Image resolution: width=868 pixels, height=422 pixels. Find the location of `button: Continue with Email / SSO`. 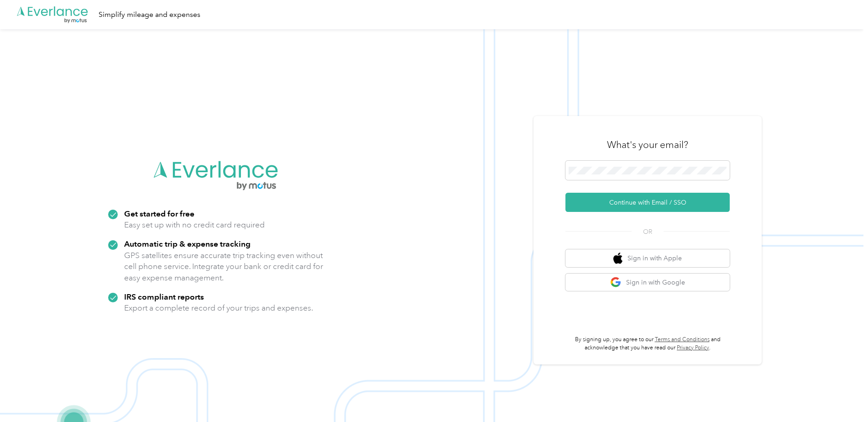

button: Continue with Email / SSO is located at coordinates (647, 202).